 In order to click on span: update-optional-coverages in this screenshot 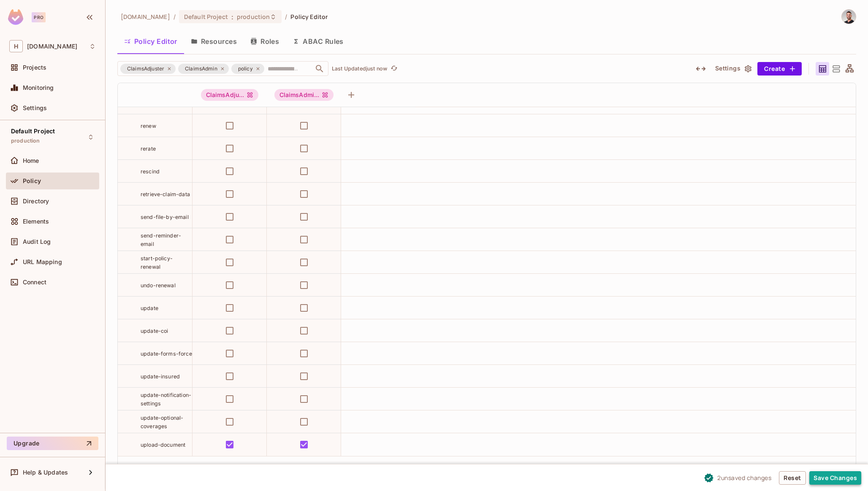, I will do `click(162, 422)`.